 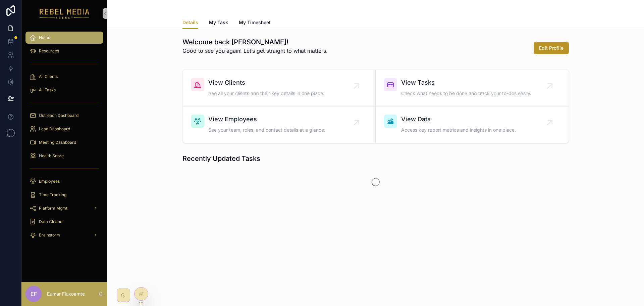 What do you see at coordinates (53, 194) in the screenshot?
I see `span: Time Tracking` at bounding box center [53, 194].